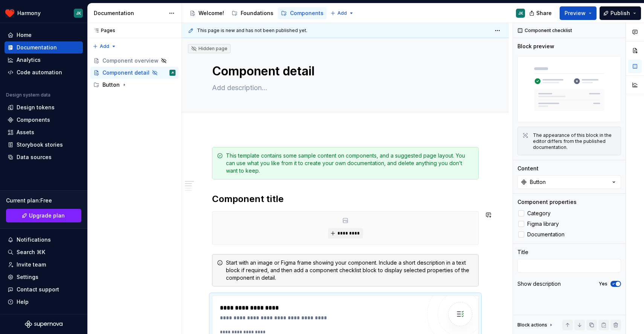  I want to click on div: Component detail, so click(126, 73).